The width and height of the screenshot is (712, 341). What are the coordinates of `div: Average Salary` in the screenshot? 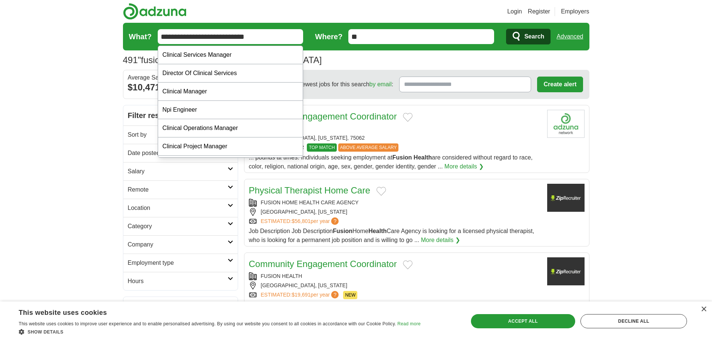 It's located at (181, 78).